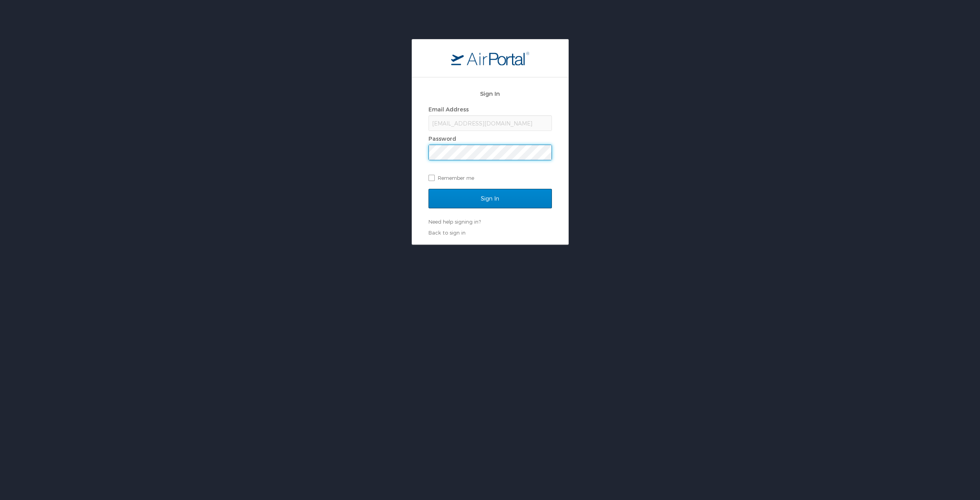  Describe the element at coordinates (442, 138) in the screenshot. I see `label: Password` at that location.